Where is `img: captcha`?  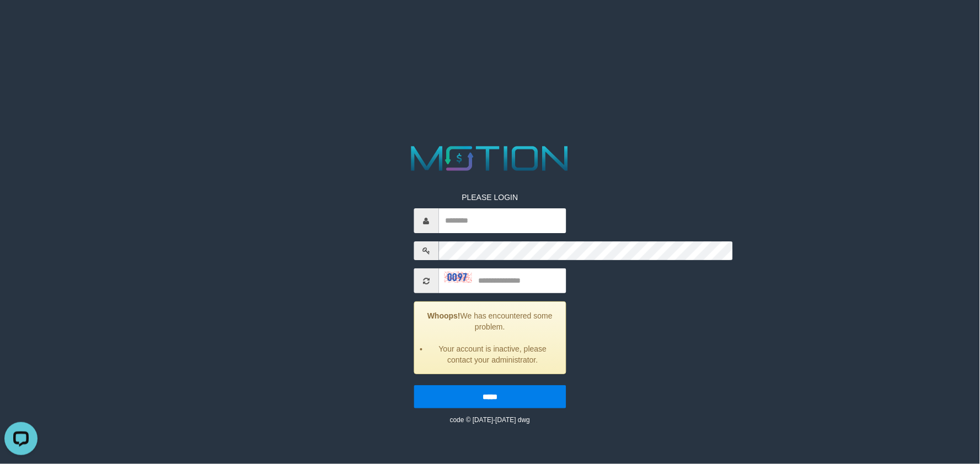
img: captcha is located at coordinates (458, 278).